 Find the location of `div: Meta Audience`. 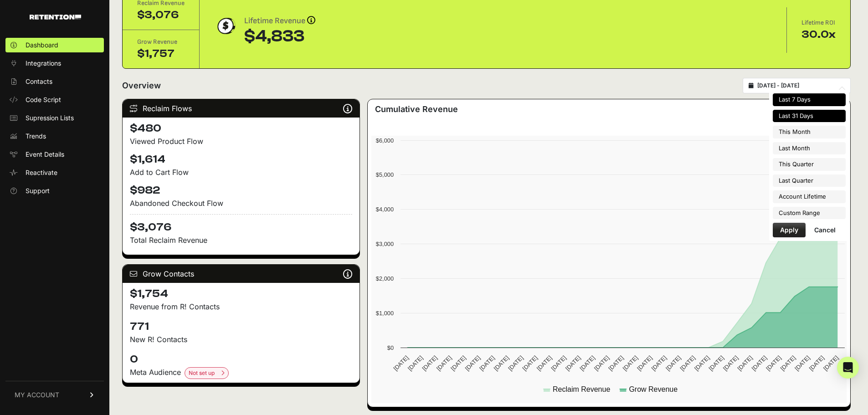

div: Meta Audience is located at coordinates (241, 372).